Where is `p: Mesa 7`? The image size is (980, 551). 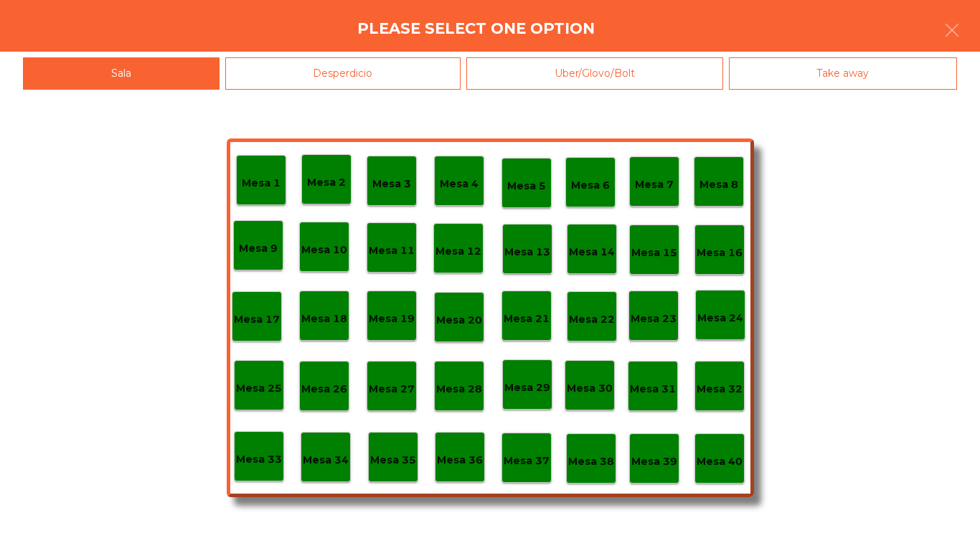 p: Mesa 7 is located at coordinates (655, 185).